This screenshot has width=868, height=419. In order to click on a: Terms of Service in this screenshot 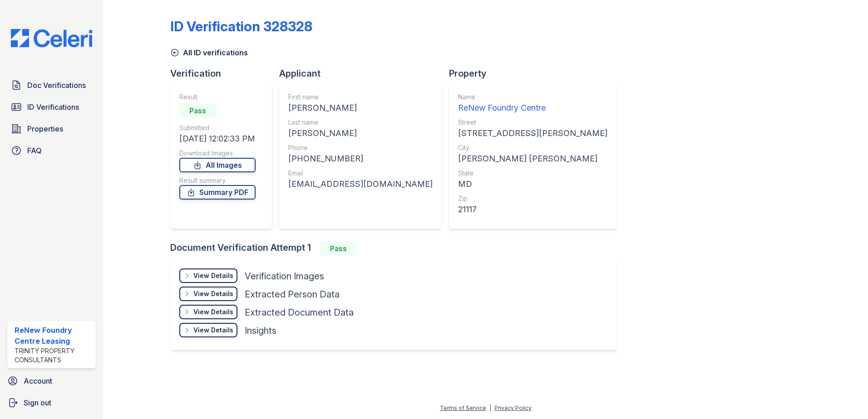, I will do `click(463, 408)`.